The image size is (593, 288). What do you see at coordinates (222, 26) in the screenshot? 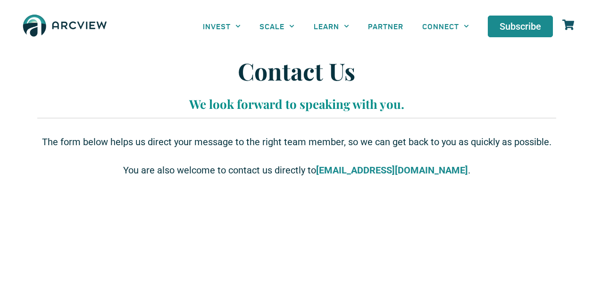
I see `a: INVEST` at bounding box center [222, 26].